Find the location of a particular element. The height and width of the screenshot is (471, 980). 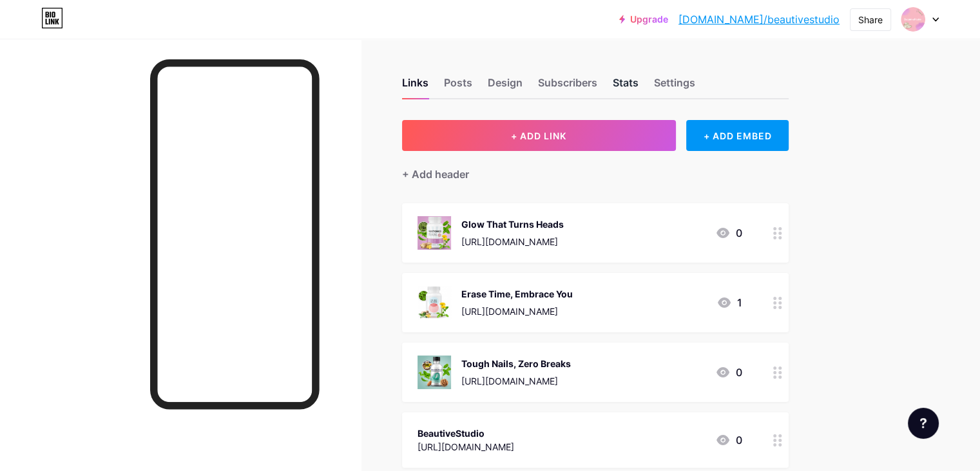

div: Design is located at coordinates (505, 86).